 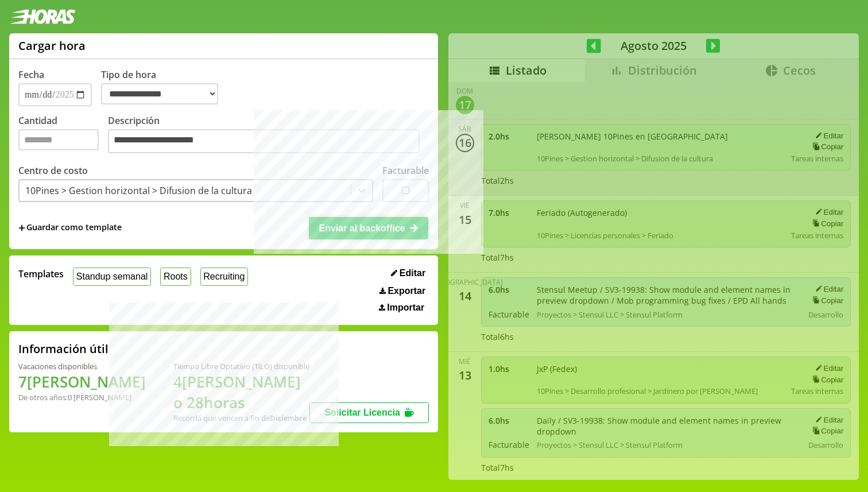 What do you see at coordinates (31, 75) in the screenshot?
I see `label: Fecha` at bounding box center [31, 75].